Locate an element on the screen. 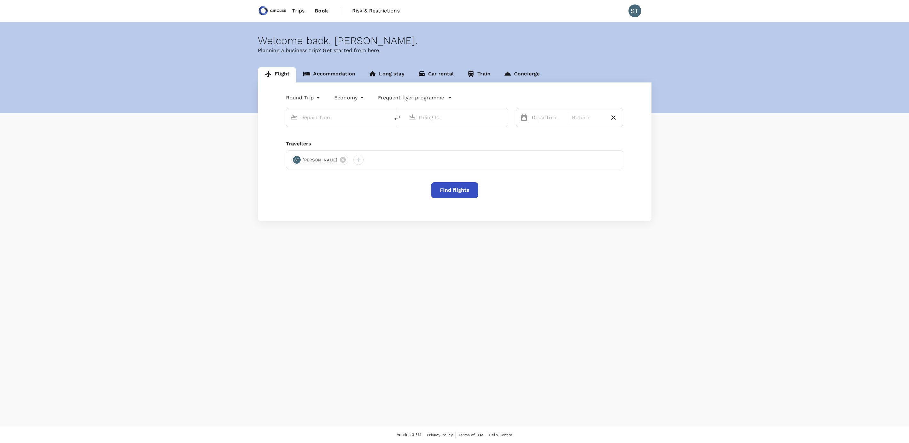  a: Accommodation is located at coordinates (329, 75).